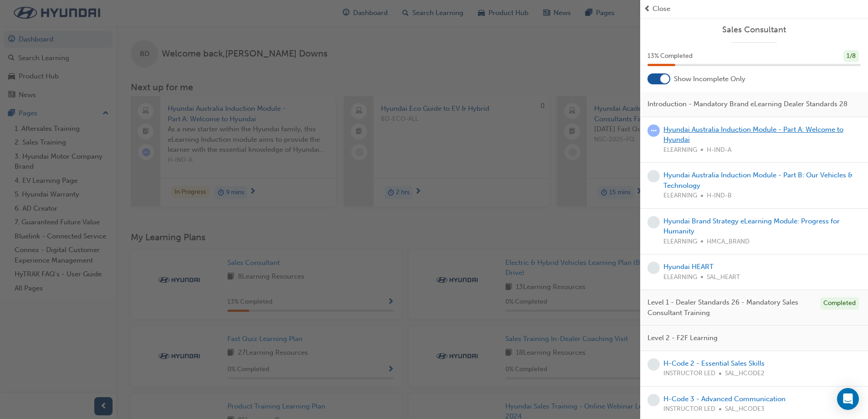 This screenshot has height=419, width=868. I want to click on span: Show Incomplete Only, so click(710, 79).